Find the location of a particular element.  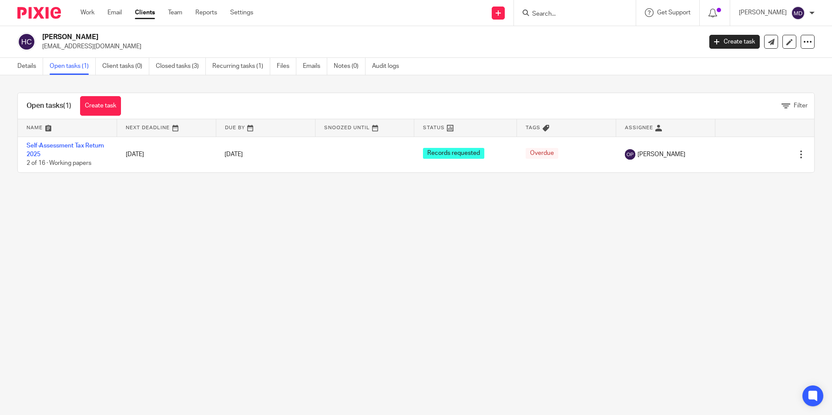

span: Status is located at coordinates (434, 127).